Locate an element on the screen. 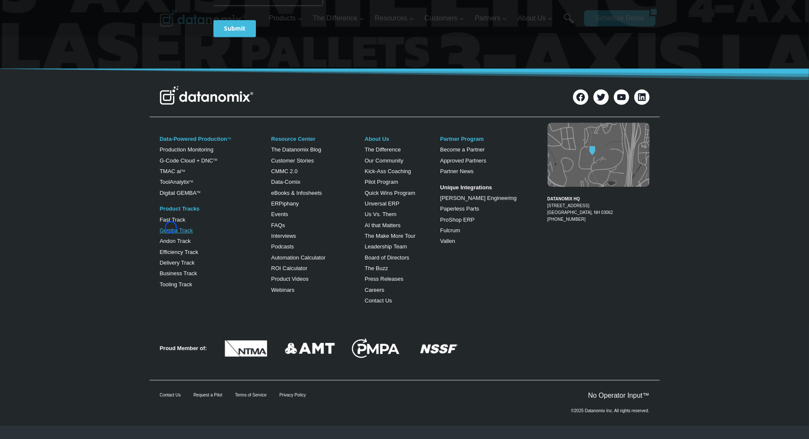 The image size is (809, 439). a: Tooling Track is located at coordinates (176, 284).